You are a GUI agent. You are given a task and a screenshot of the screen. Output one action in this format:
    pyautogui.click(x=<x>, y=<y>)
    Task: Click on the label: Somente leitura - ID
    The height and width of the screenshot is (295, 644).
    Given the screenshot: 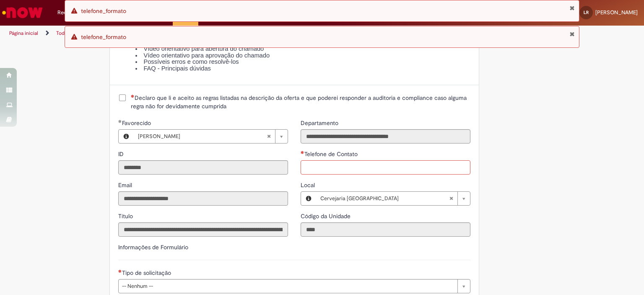 What is the action you would take?
    pyautogui.click(x=122, y=154)
    